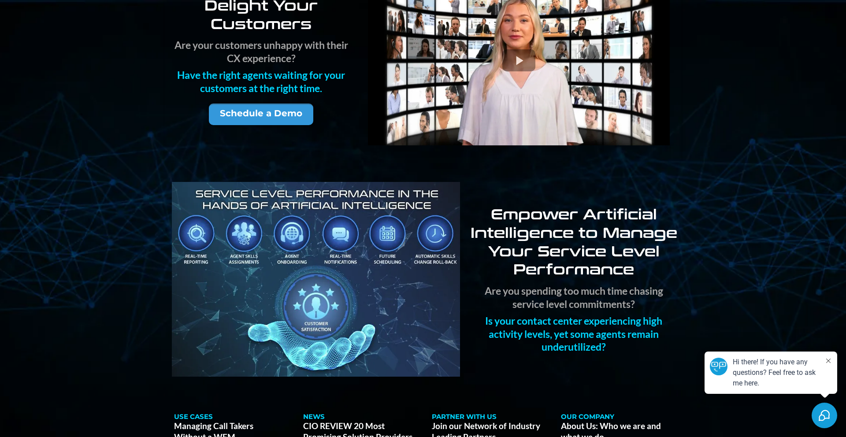 Image resolution: width=846 pixels, height=437 pixels. Describe the element at coordinates (464, 417) in the screenshot. I see `strong: PARTNER WITH US` at that location.